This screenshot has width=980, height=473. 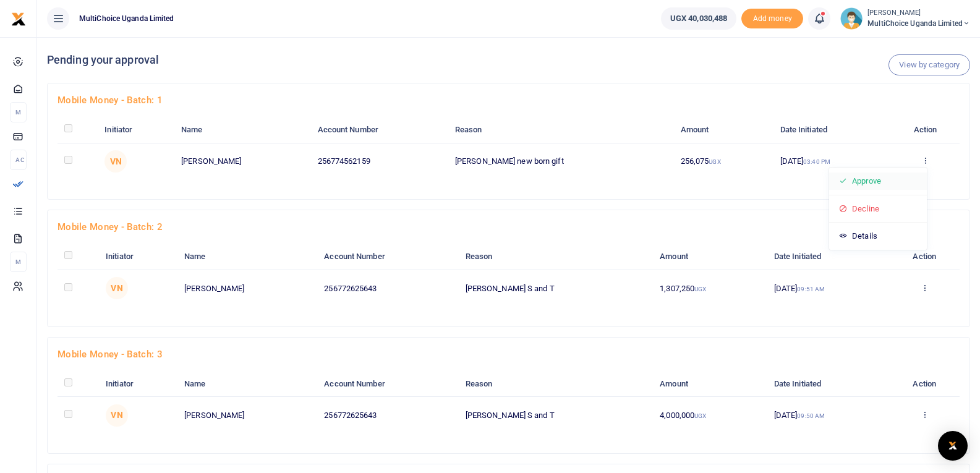 What do you see at coordinates (953, 446) in the screenshot?
I see `div: Open Intercom Messenger` at bounding box center [953, 446].